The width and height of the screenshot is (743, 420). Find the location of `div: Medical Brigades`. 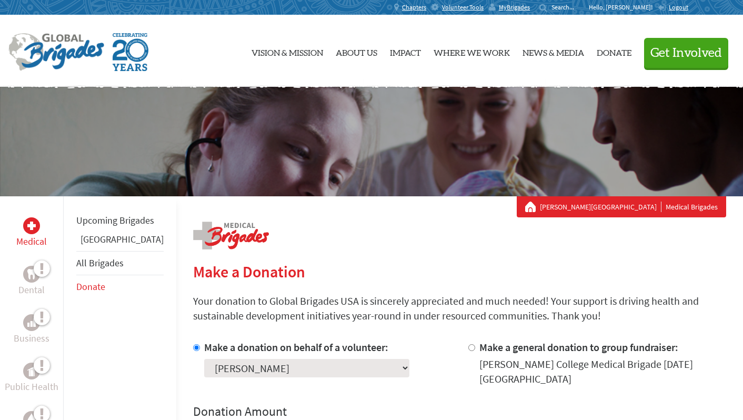

div: Medical Brigades is located at coordinates (621, 207).